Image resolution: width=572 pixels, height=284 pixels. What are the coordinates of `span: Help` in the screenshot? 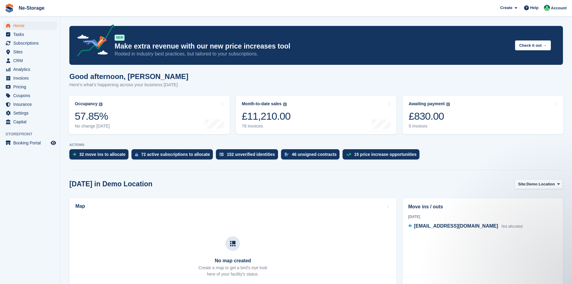 It's located at (535, 8).